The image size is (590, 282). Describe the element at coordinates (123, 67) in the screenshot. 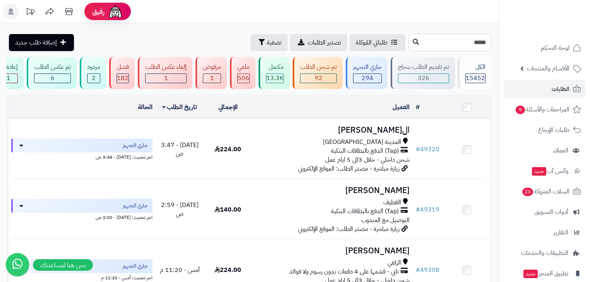

I see `div: فشل` at that location.